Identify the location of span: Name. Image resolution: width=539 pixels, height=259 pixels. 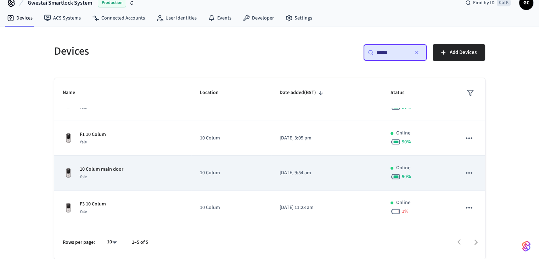
(73, 92).